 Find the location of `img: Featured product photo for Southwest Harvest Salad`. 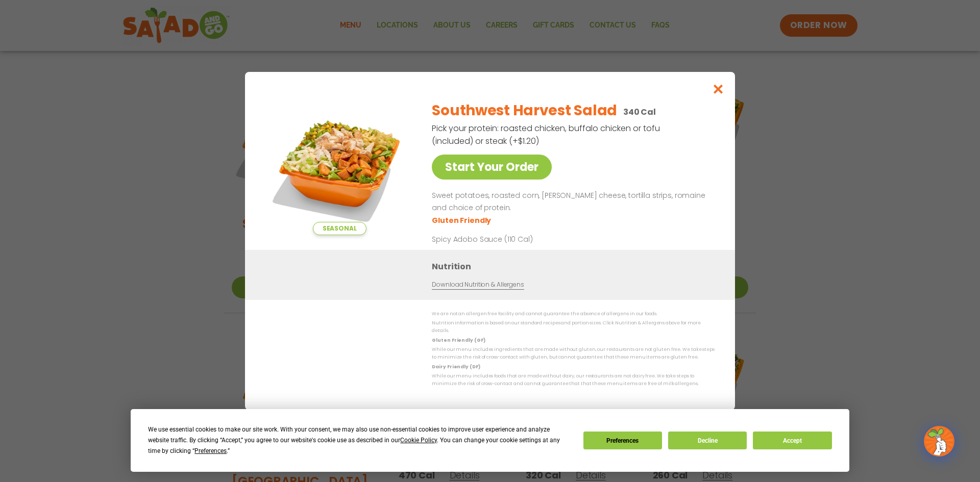

img: Featured product photo for Southwest Harvest Salad is located at coordinates (339, 164).